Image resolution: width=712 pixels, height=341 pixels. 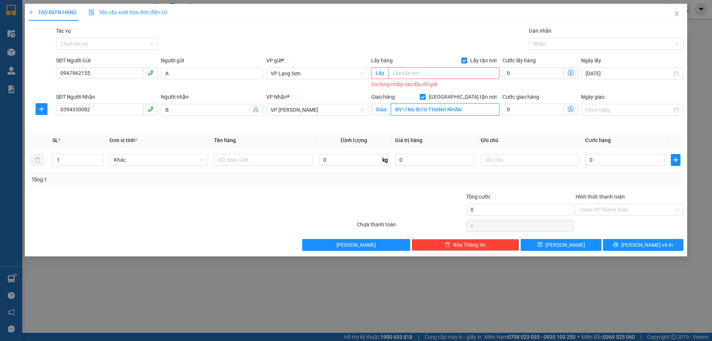 I want to click on span: Cước hàng, so click(x=597, y=140).